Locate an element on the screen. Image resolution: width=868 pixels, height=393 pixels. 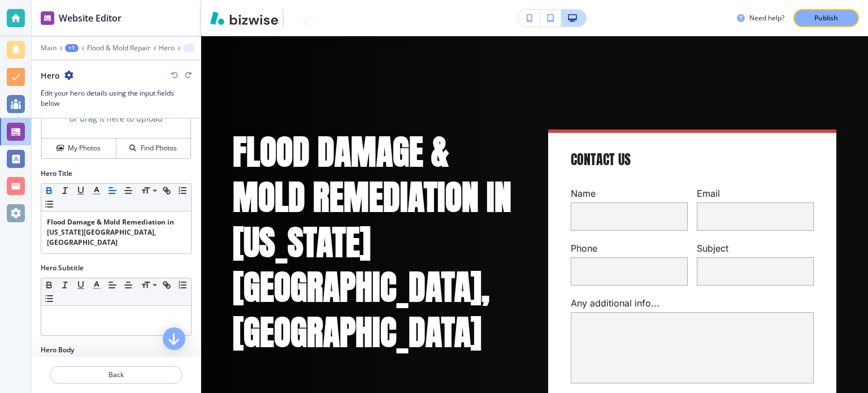
p: Back is located at coordinates (116, 375).